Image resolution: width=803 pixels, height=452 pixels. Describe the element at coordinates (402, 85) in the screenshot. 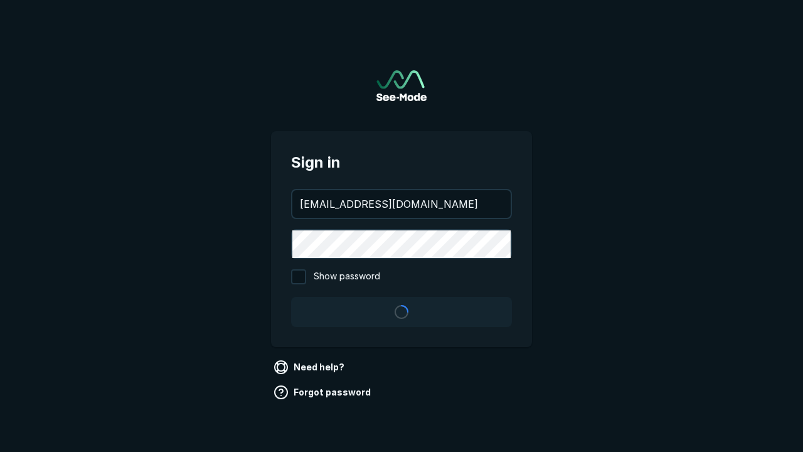

I see `a: Go to sign in` at that location.